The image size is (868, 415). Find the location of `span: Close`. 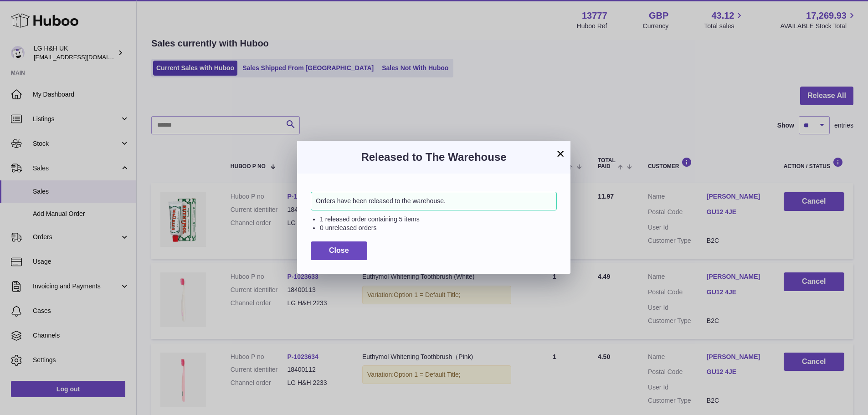

span: Close is located at coordinates (339, 250).